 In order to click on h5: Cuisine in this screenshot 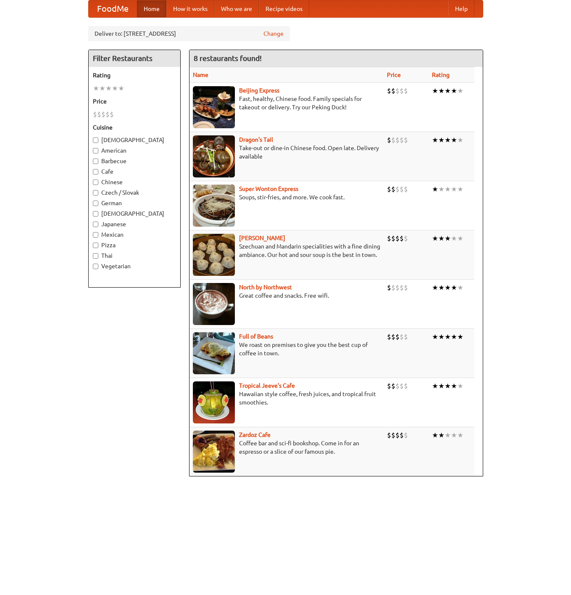, I will do `click(135, 127)`.